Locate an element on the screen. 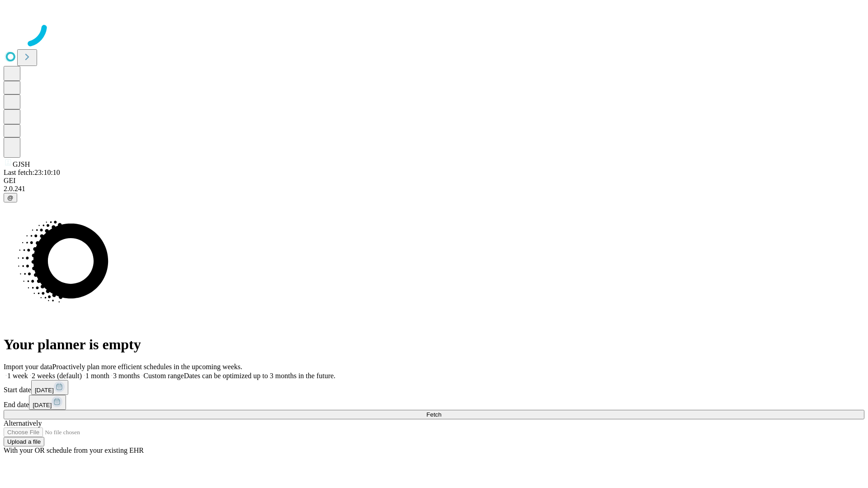 The image size is (868, 488). span: With your OR schedule from your existing EHR is located at coordinates (74, 450).